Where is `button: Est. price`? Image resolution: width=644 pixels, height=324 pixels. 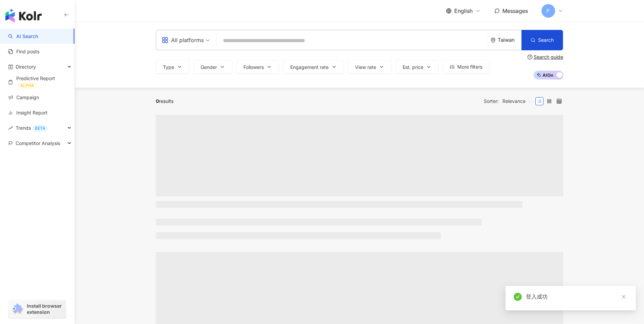 button: Est. price is located at coordinates (417, 67).